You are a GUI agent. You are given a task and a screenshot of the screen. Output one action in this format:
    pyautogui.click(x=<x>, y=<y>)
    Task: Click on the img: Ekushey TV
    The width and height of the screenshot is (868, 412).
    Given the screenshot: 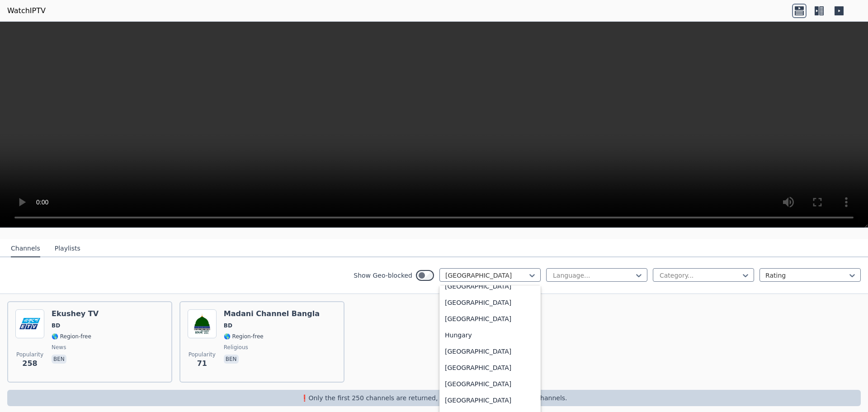 What is the action you would take?
    pyautogui.click(x=30, y=324)
    